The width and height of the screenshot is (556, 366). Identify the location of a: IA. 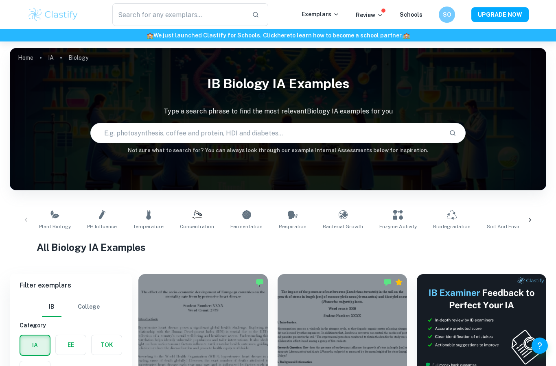
(51, 58).